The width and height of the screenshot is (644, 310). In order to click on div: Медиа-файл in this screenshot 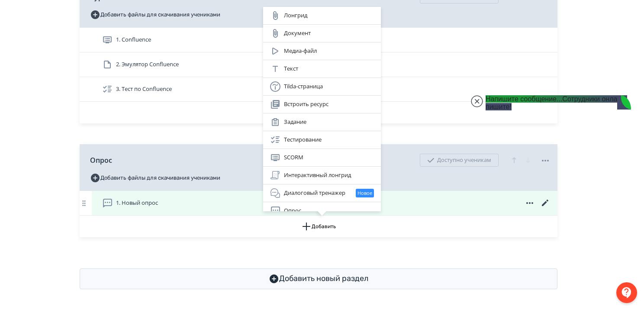, I will do `click(322, 51)`.